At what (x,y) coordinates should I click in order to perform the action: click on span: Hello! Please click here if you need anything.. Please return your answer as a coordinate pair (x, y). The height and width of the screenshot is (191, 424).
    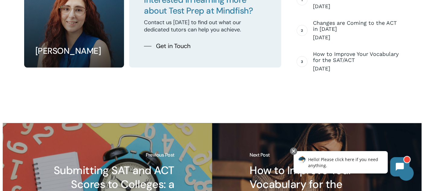
    Looking at the image, I should click on (56, 16).